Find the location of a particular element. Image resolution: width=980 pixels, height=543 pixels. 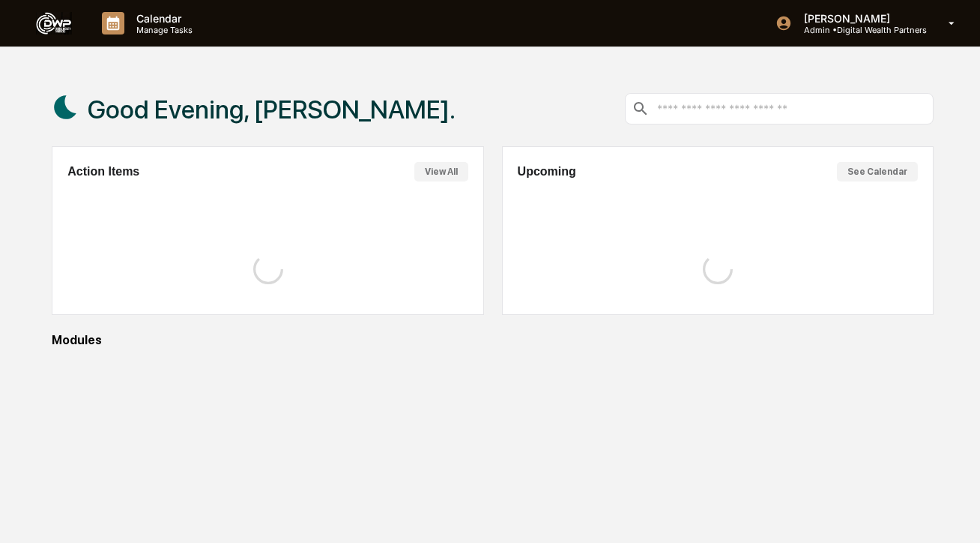

p: Admin • Digital Wealth Partners is located at coordinates (859, 30).